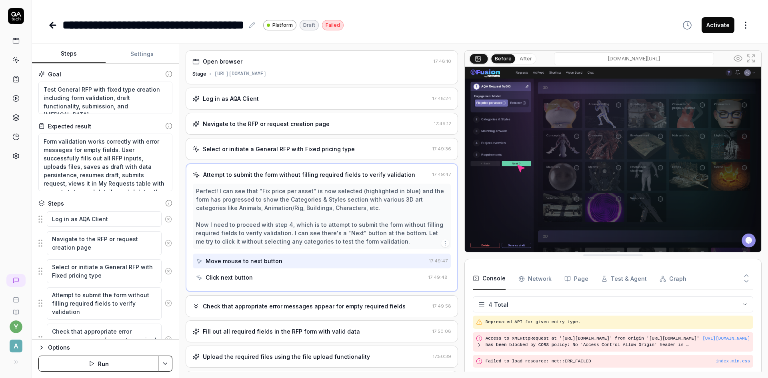 This screenshot has width=768, height=378. What do you see at coordinates (442, 149) in the screenshot?
I see `time: 17:49:36` at bounding box center [442, 149].